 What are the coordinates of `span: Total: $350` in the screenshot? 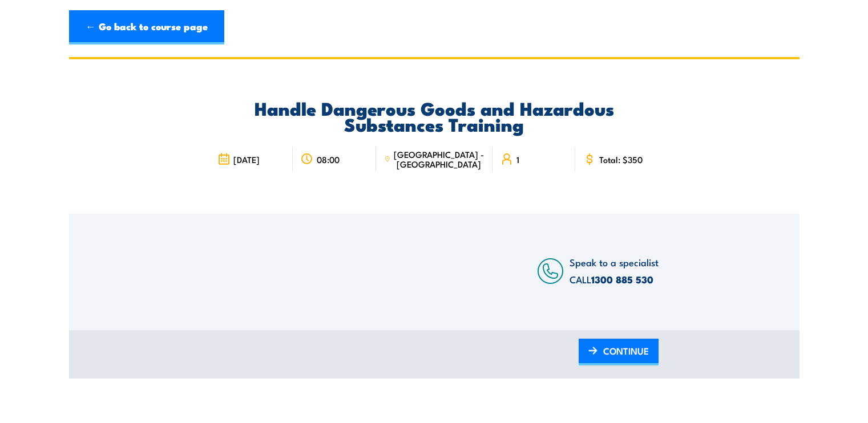 It's located at (621, 159).